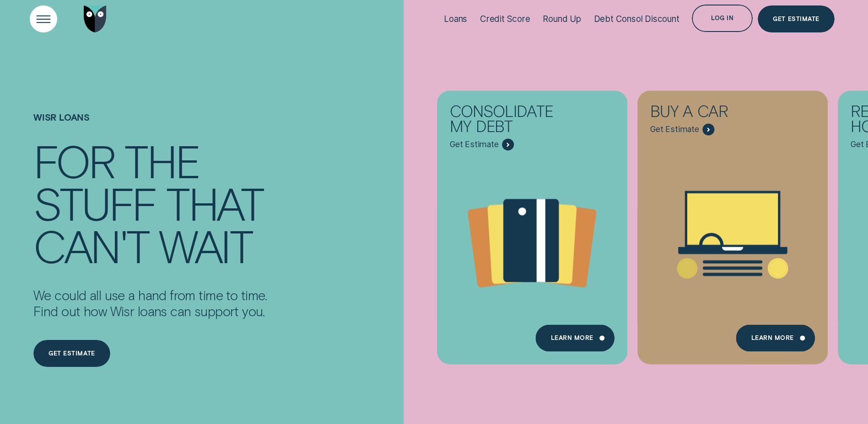 The image size is (868, 424). What do you see at coordinates (150, 304) in the screenshot?
I see `p: We could all use a hand from time to time. Find out how Wisr loans can support you.` at bounding box center [150, 304].